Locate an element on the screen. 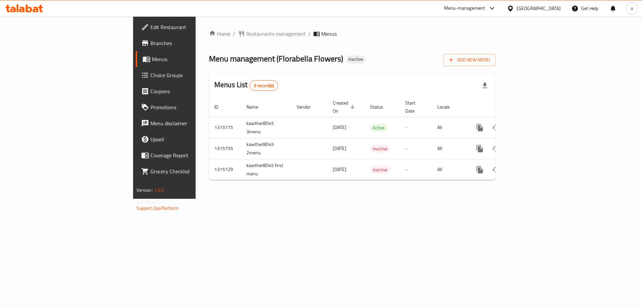  a: Coupons is located at coordinates (188, 91).